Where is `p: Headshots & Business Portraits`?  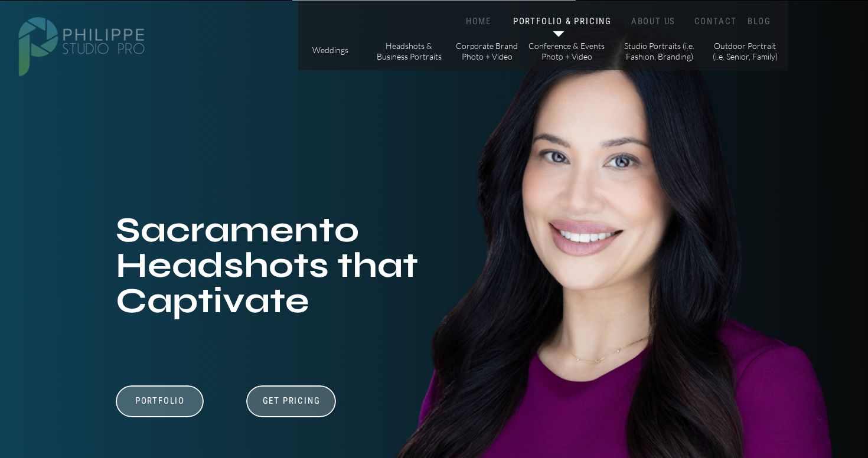 p: Headshots & Business Portraits is located at coordinates (408, 51).